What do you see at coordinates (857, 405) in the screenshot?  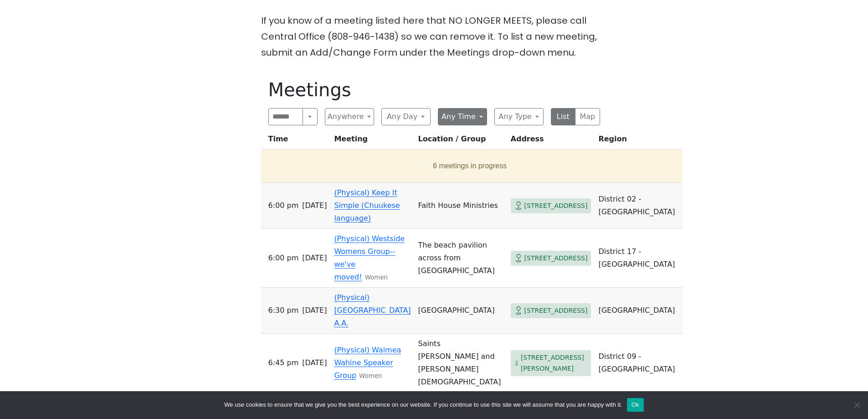 I see `span: No` at bounding box center [857, 405].